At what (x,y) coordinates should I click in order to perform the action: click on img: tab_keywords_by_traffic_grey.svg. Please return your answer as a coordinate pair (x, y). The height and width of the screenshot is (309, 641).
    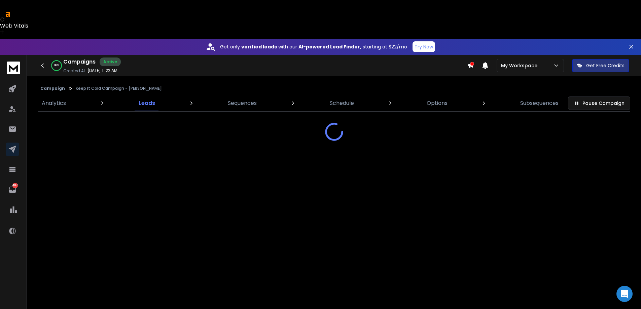
    Looking at the image, I should click on (70, 42).